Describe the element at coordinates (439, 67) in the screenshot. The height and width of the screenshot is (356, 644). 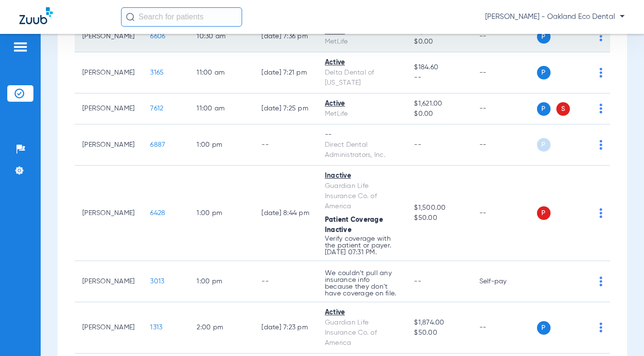
I see `span: $184.60` at that location.